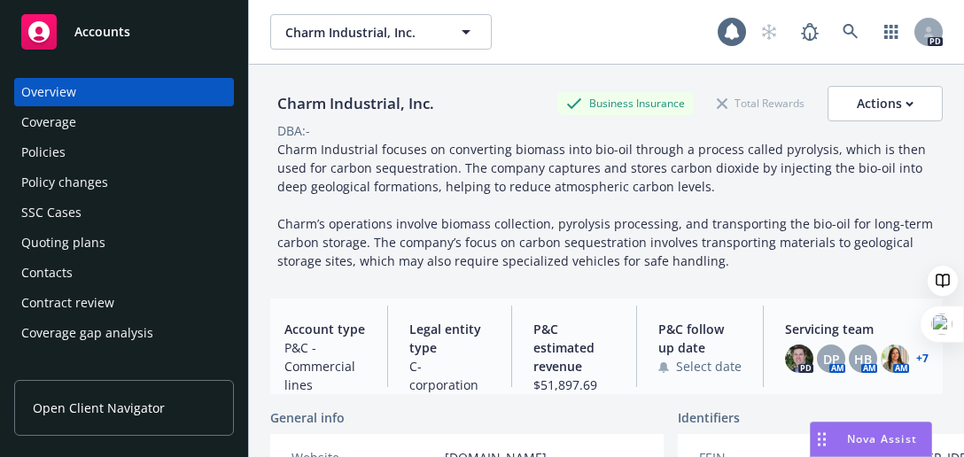 The width and height of the screenshot is (964, 457). Describe the element at coordinates (871, 439) in the screenshot. I see `button: Nova Assist` at that location.